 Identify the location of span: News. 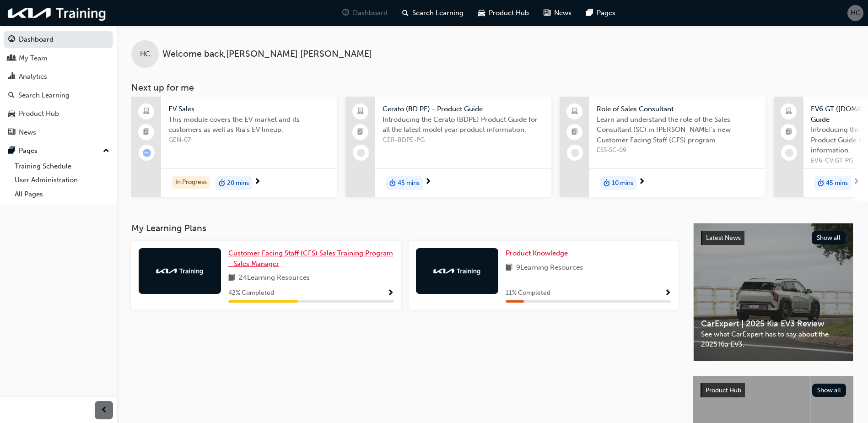
(563, 13).